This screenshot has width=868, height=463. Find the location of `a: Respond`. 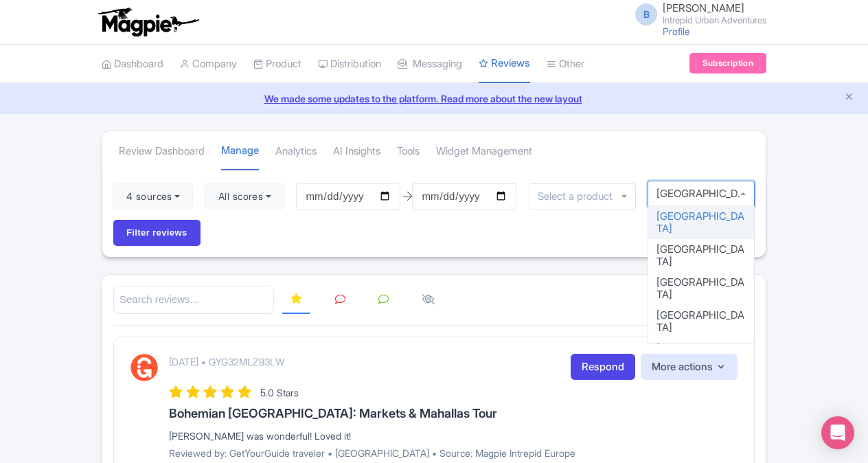

a: Respond is located at coordinates (603, 367).